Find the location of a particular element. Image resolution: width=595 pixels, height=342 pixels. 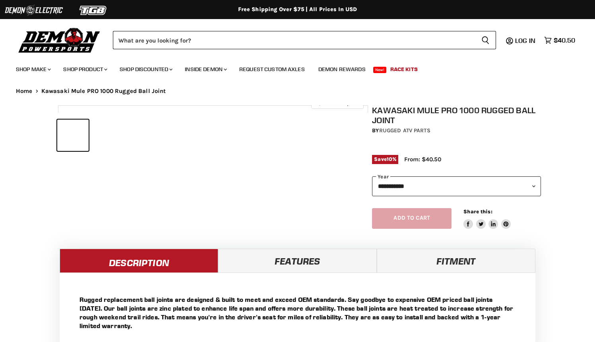

div: by is located at coordinates (457, 131).